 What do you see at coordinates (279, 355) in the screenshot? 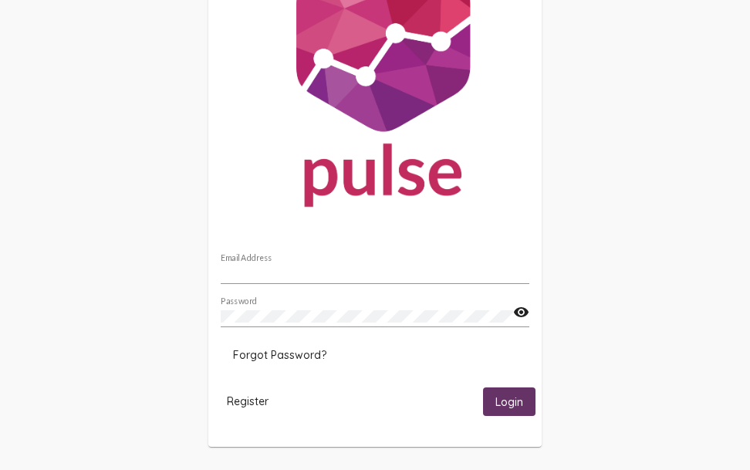
I see `span: Forgot Password?` at bounding box center [279, 355].